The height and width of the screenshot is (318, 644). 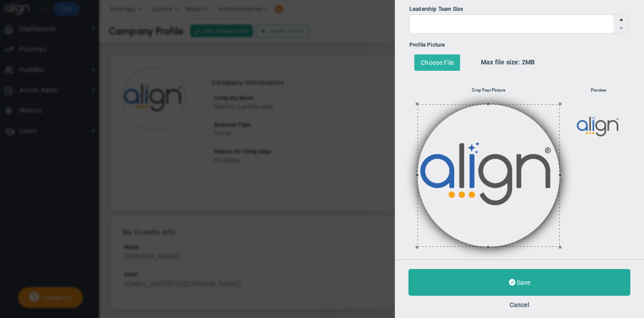 I want to click on div: Profile Picture, so click(x=520, y=45).